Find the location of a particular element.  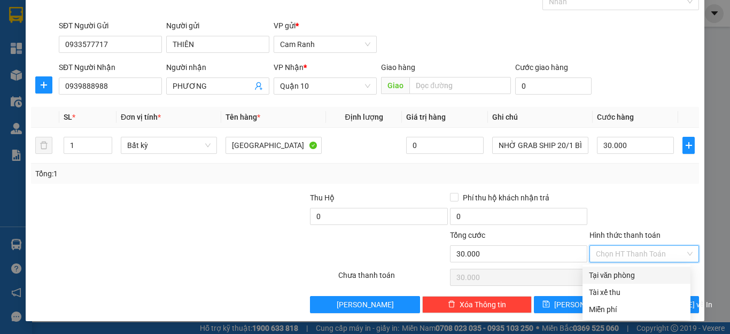

input: 0 is located at coordinates (445, 145).